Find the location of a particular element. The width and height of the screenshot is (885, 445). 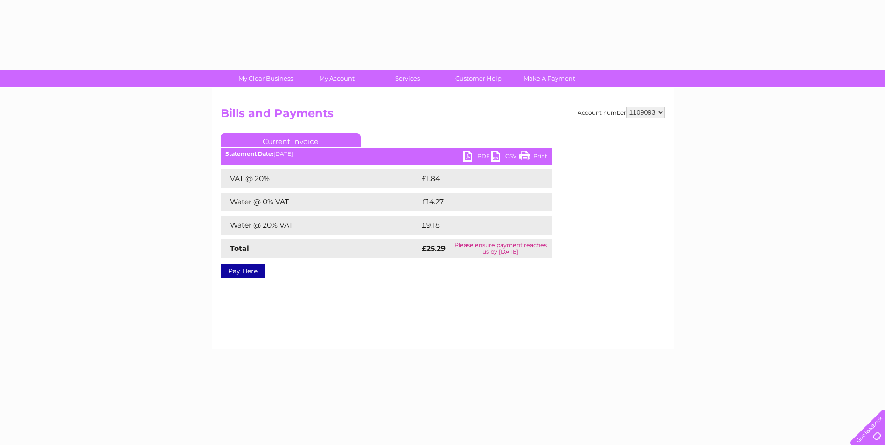

a: PDF is located at coordinates (477, 157).